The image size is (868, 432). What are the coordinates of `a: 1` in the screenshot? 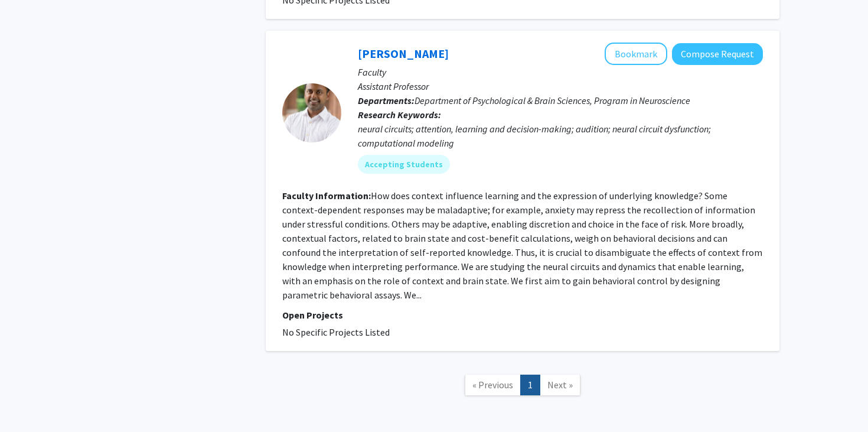 It's located at (530, 385).